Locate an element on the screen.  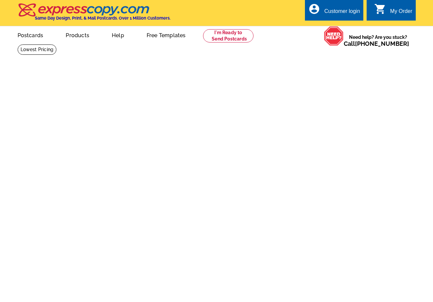
img: help is located at coordinates (334, 36).